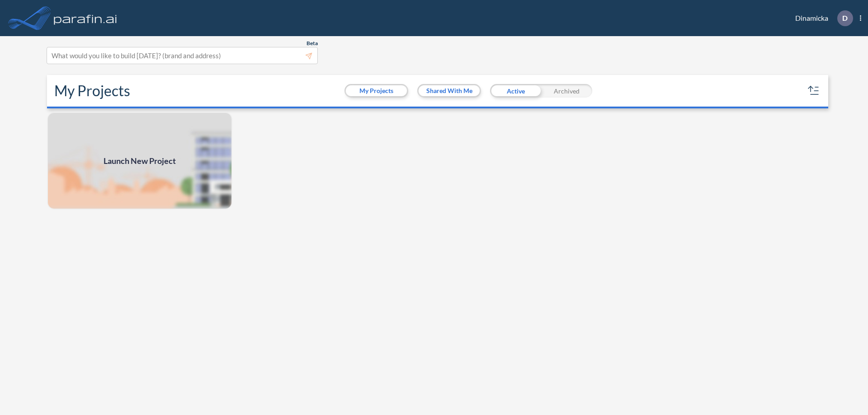  What do you see at coordinates (140, 161) in the screenshot?
I see `img: add` at bounding box center [140, 161].